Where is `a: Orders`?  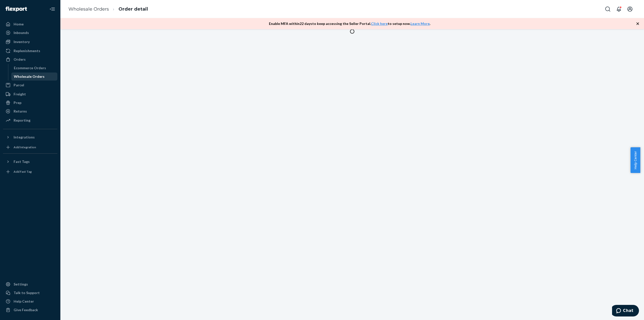 a: Orders is located at coordinates (30, 60).